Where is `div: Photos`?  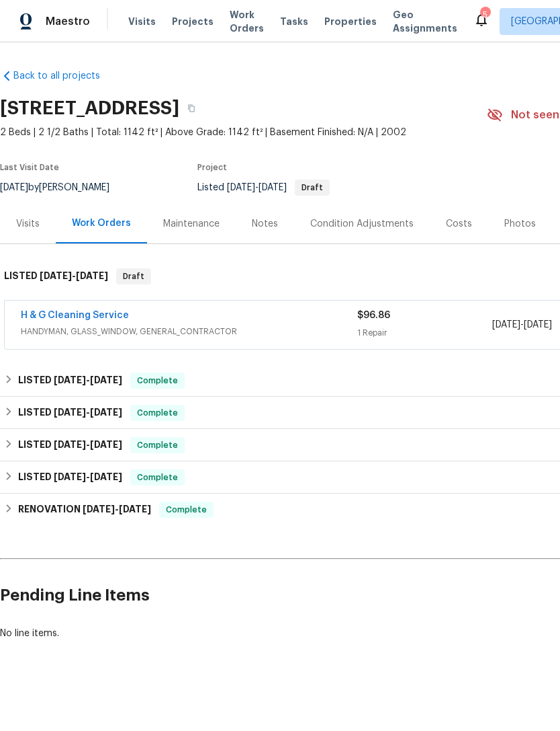 div: Photos is located at coordinates (520, 223).